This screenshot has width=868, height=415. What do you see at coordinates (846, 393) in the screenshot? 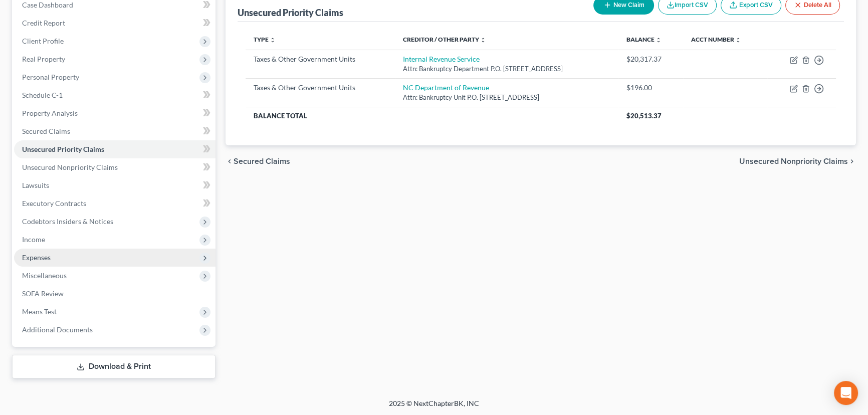
I see `div: Open Intercom Messenger` at bounding box center [846, 393].